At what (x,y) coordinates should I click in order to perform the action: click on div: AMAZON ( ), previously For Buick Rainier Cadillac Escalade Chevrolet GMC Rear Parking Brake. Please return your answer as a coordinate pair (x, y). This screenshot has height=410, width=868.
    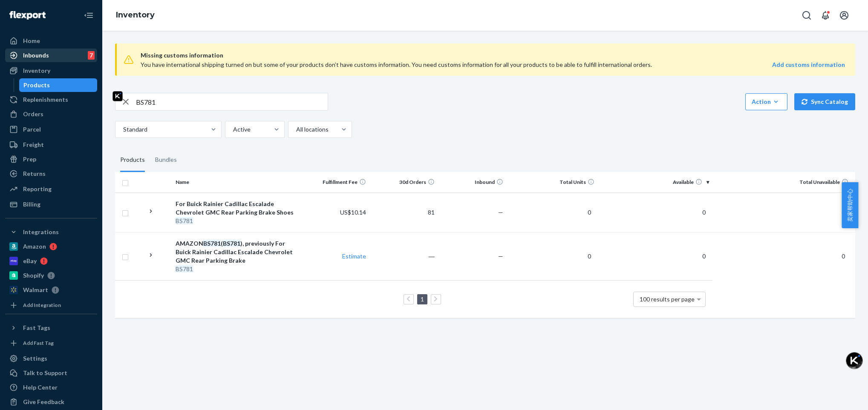
    Looking at the image, I should click on (236, 252).